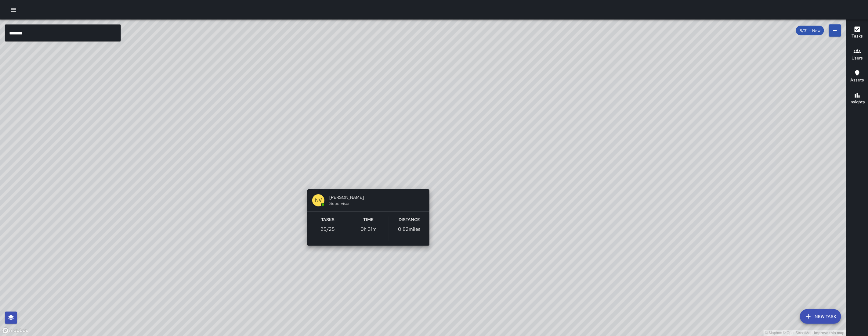  I want to click on button: Assets, so click(857, 77).